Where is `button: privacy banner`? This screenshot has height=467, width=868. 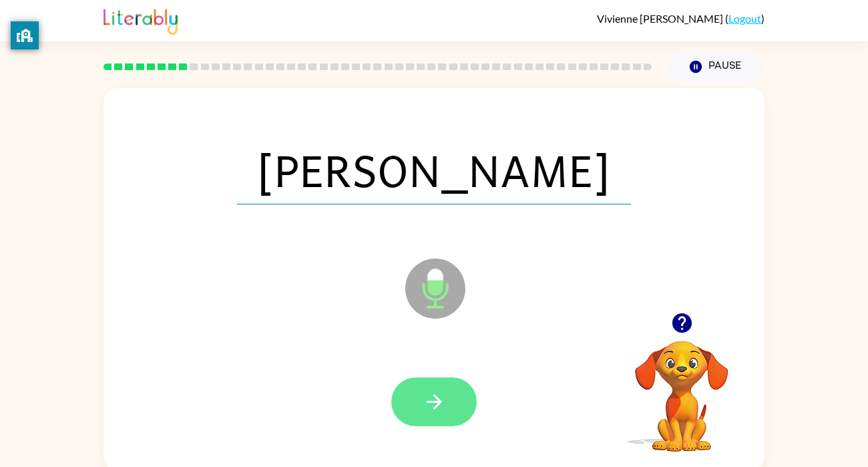
button: privacy banner is located at coordinates (25, 35).